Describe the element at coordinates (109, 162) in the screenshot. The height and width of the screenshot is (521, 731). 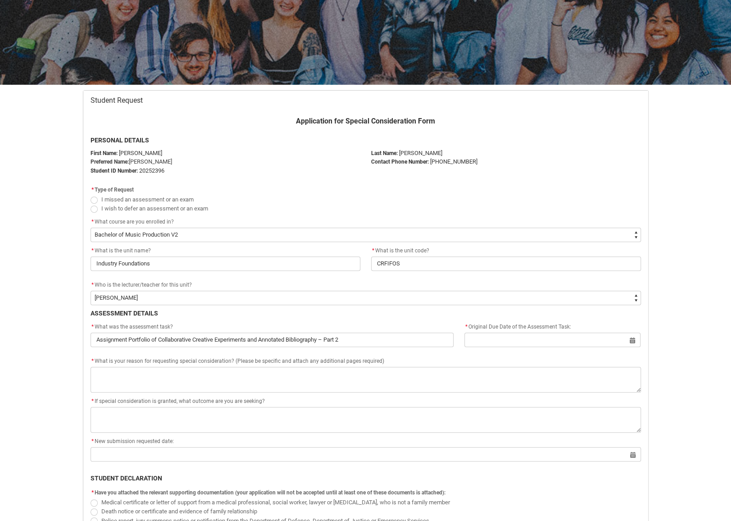
I see `strong: Preferred Name:` at that location.